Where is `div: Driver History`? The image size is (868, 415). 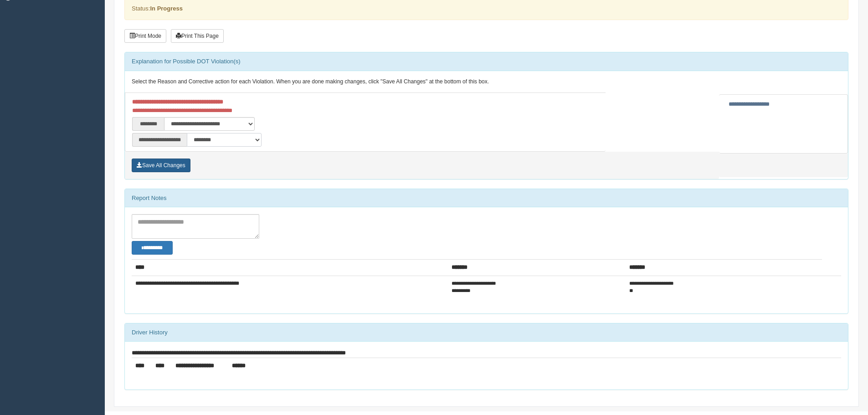
div: Driver History is located at coordinates (487, 332).